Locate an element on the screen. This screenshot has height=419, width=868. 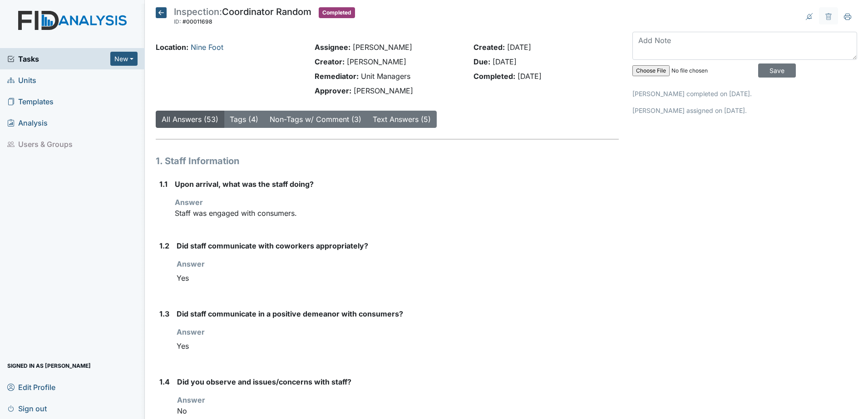
span: Unit Managers is located at coordinates (386, 76).